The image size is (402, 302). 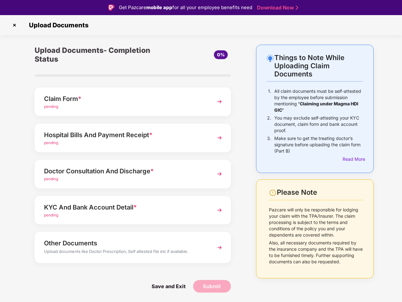 What do you see at coordinates (316, 222) in the screenshot?
I see `p: Pazcare will only be responsible for lodging your claim with the TPA/Insurer. The claim processin...` at bounding box center [316, 222].